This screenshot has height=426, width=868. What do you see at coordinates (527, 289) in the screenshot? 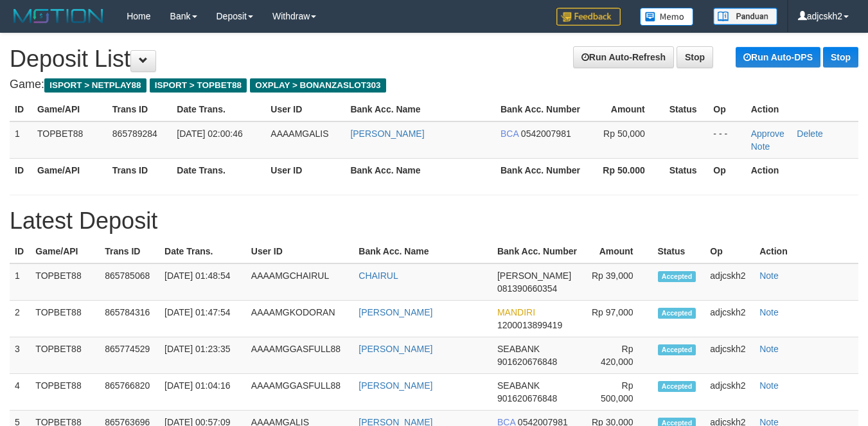
I see `span: 081390660354` at bounding box center [527, 289].